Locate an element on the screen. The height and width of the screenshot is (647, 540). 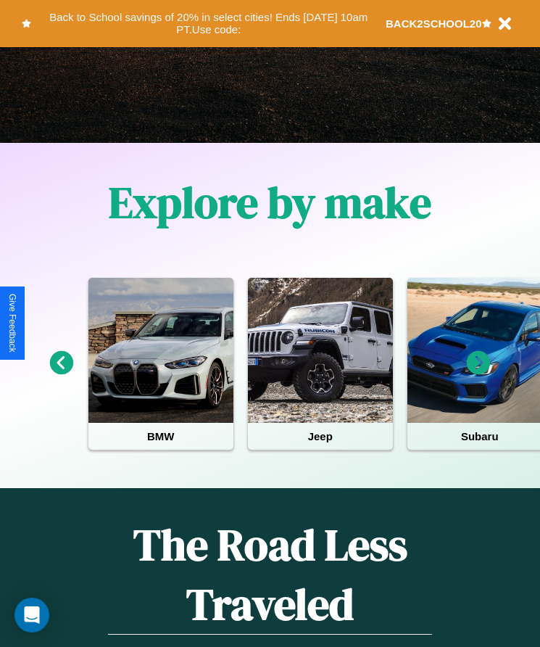
b: BACK2SCHOOL20 is located at coordinates (434, 23).